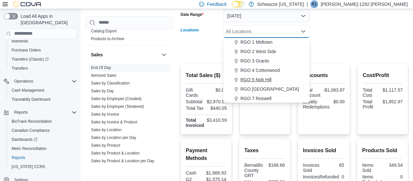 The width and height of the screenshot is (413, 181). I want to click on div: $166.66, so click(276, 165).